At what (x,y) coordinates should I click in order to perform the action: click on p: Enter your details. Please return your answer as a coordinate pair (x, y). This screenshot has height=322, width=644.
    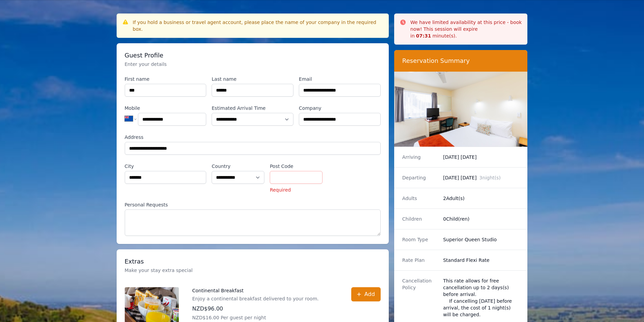
    Looking at the image, I should click on (253, 64).